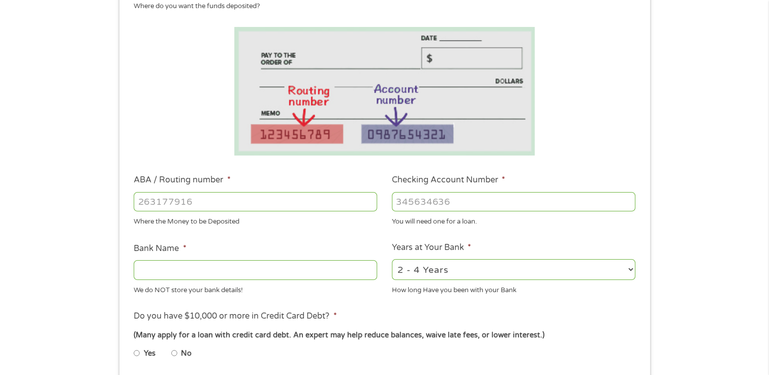  Describe the element at coordinates (160, 248) in the screenshot. I see `label: Bank Name` at that location.